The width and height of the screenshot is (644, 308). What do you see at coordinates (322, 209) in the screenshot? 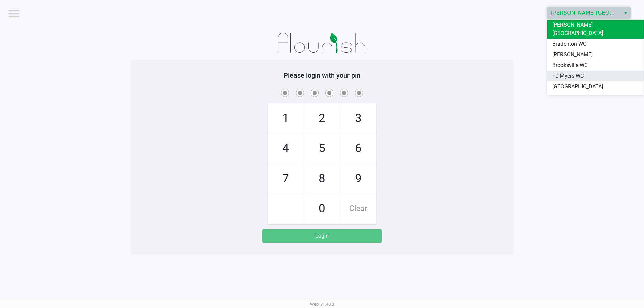
I see `span: 0` at bounding box center [322, 209].